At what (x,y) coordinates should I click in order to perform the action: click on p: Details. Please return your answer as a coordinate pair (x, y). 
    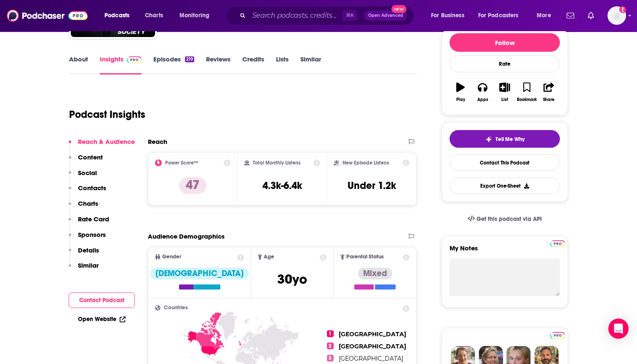
    Looking at the image, I should click on (88, 250).